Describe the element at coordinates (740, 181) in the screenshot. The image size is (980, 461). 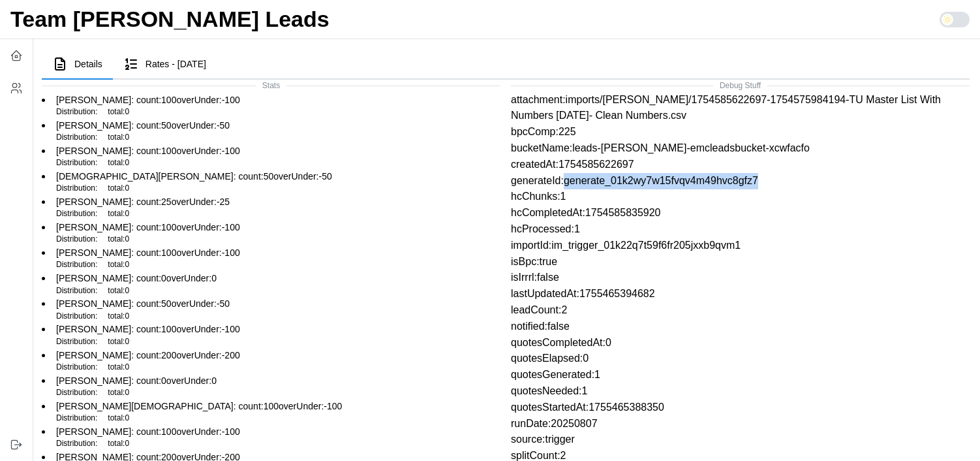
I see `p: generateId:generate_01k2wy7w15fvqv4m49hvc8gfz7` at that location.